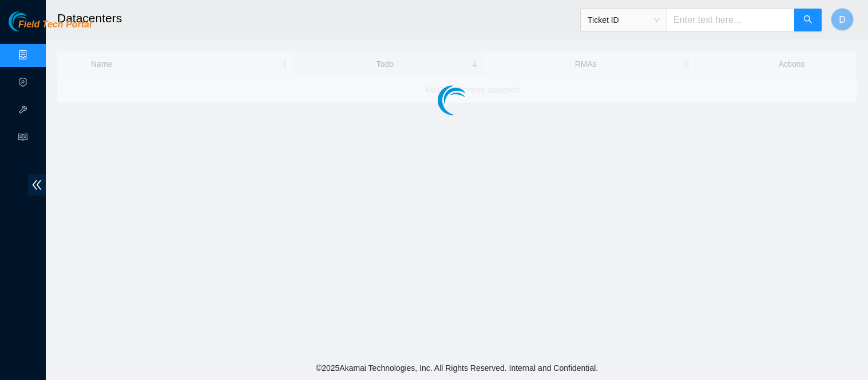 Image resolution: width=868 pixels, height=380 pixels. I want to click on img: Akamai Technologies, so click(33, 21).